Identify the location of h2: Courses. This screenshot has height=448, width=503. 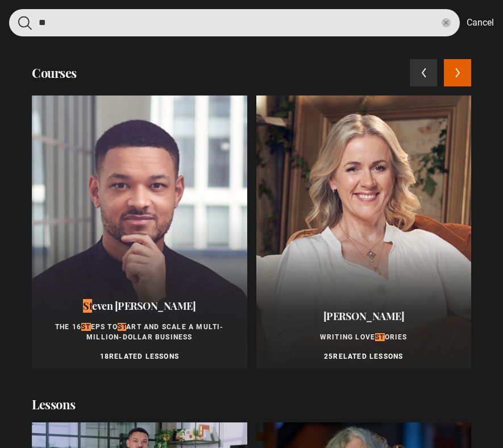
(54, 73).